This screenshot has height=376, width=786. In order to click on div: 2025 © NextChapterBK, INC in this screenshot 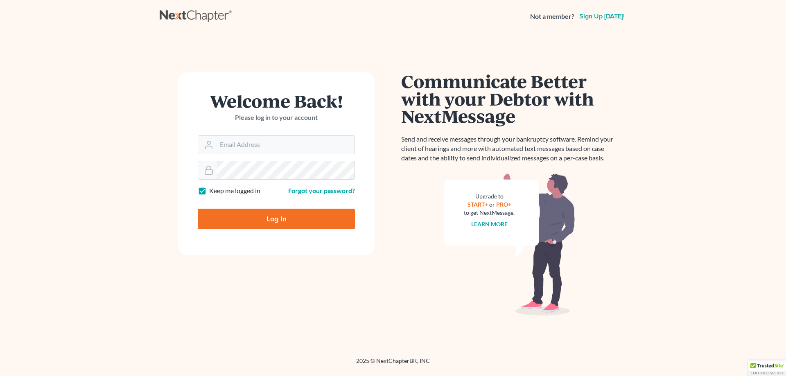, I will do `click(393, 365)`.